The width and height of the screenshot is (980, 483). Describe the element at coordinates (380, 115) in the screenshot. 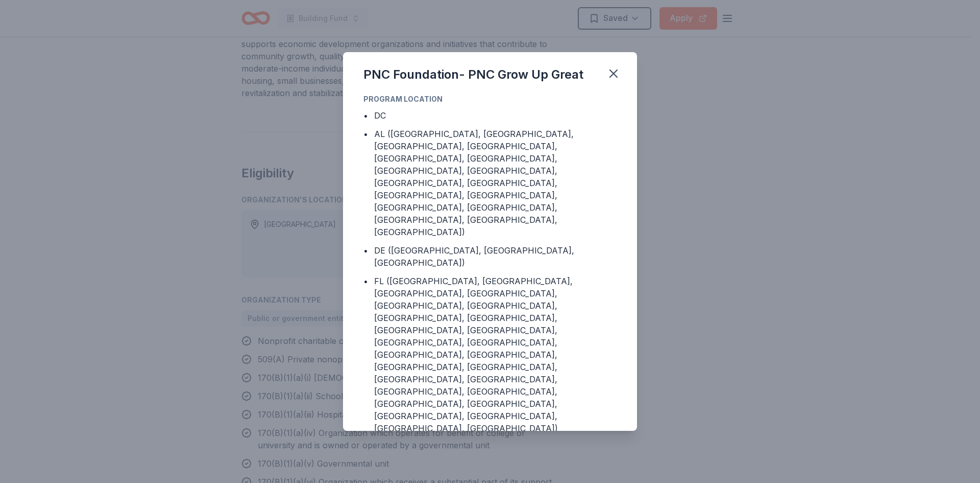

I see `div: DC` at that location.